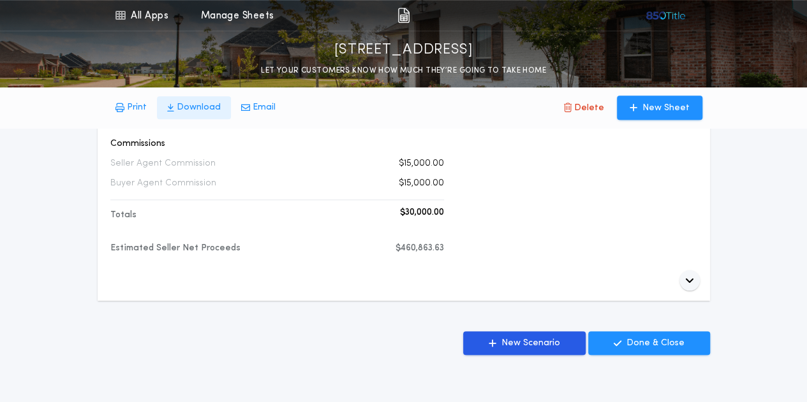 This screenshot has height=402, width=807. Describe the element at coordinates (175, 249) in the screenshot. I see `p: Estimated Seller Net Proceeds` at that location.